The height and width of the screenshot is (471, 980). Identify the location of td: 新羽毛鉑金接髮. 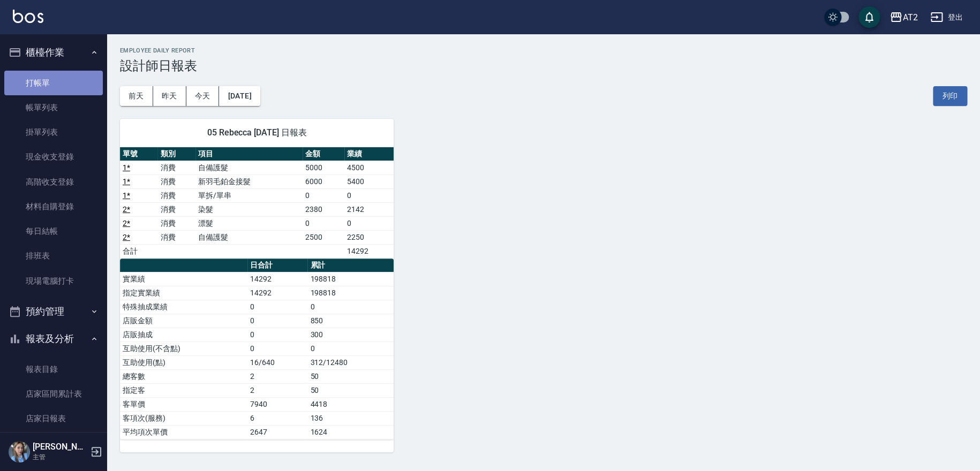
(249, 181).